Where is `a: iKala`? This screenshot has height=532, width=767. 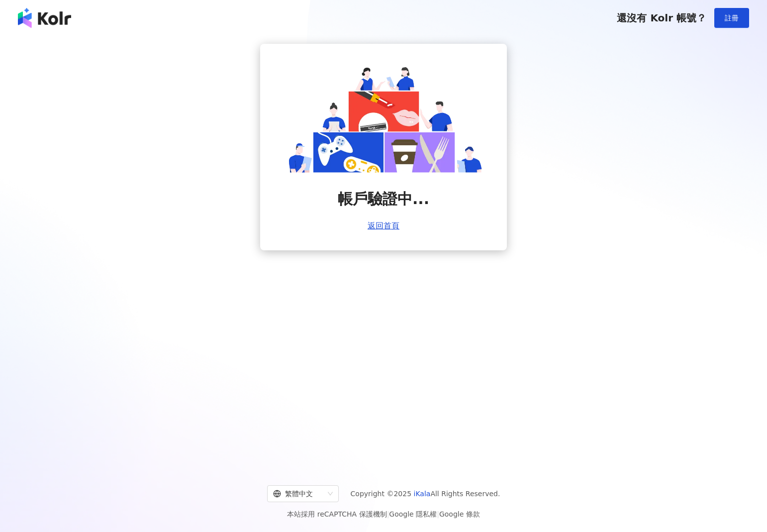 a: iKala is located at coordinates (422, 494).